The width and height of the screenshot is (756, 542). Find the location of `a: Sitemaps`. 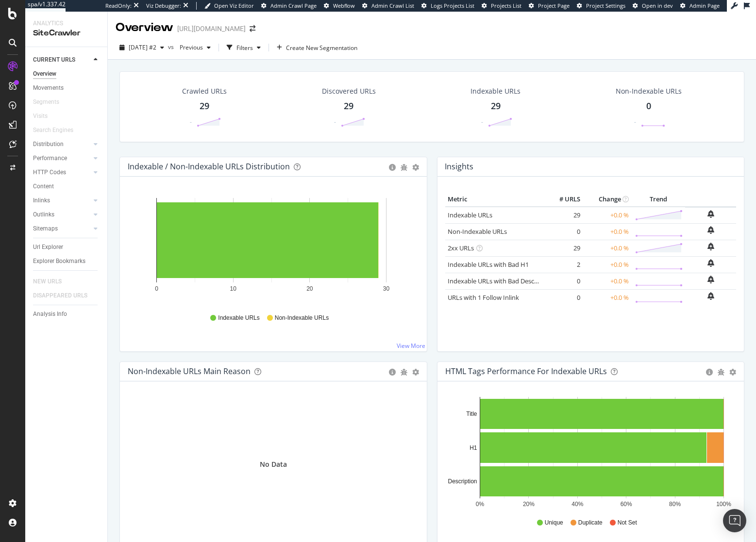

a: Sitemaps is located at coordinates (62, 229).